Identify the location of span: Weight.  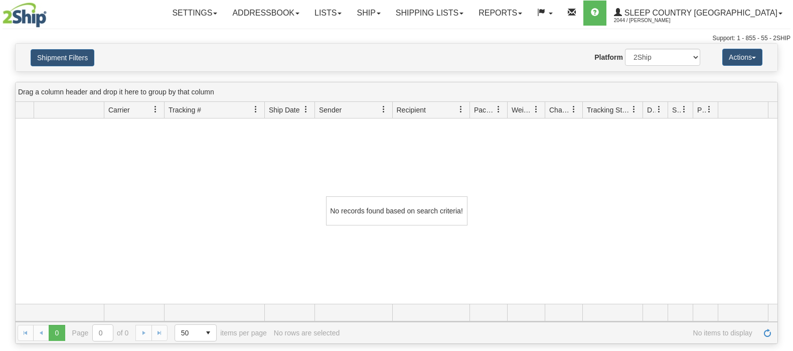
(522, 110).